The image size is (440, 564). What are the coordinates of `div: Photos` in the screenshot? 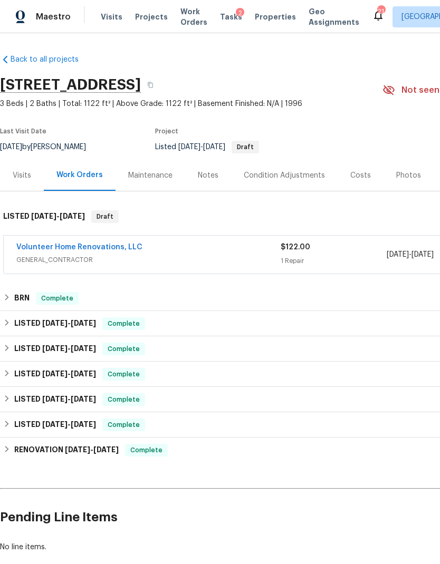 It's located at (408, 176).